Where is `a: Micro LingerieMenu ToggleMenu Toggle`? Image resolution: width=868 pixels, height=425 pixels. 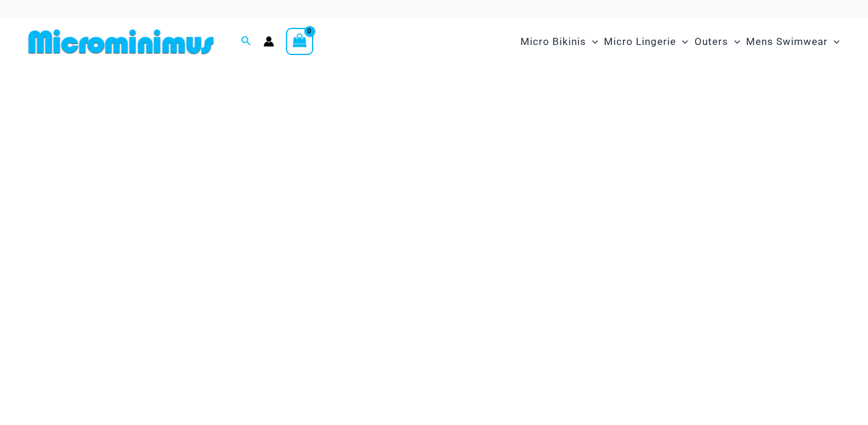
a: Micro LingerieMenu ToggleMenu Toggle is located at coordinates (646, 42).